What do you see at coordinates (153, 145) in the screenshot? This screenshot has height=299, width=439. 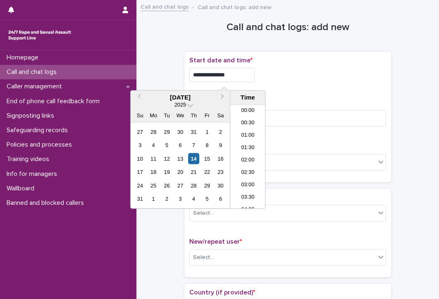 I see `div: Choose Monday, August 4th, 2025` at bounding box center [153, 145].